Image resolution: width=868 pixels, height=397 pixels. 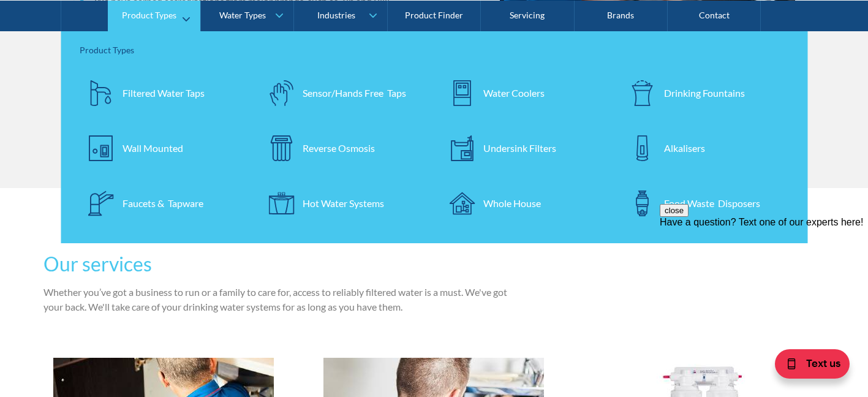 I want to click on nav: Product Types, so click(x=434, y=136).